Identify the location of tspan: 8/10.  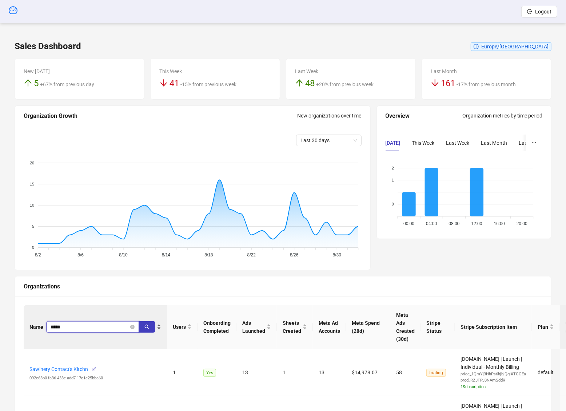
(123, 255).